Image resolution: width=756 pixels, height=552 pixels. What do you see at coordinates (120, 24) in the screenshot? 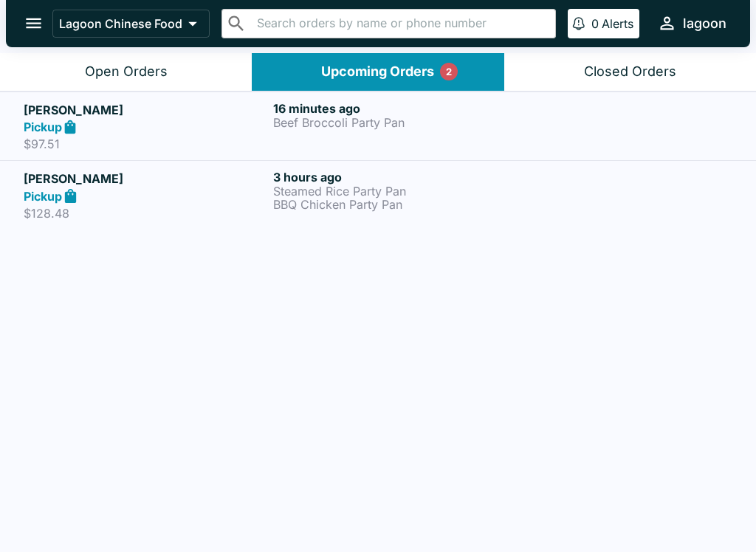
I see `p: Lagoon Chinese Food` at bounding box center [120, 24].